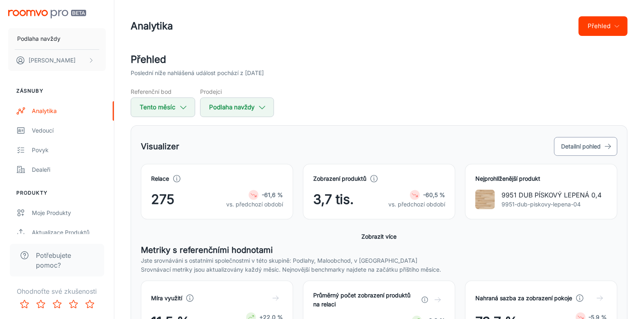  I want to click on h4: Průměrný počet zobrazení produktů na relaci, so click(365, 300).